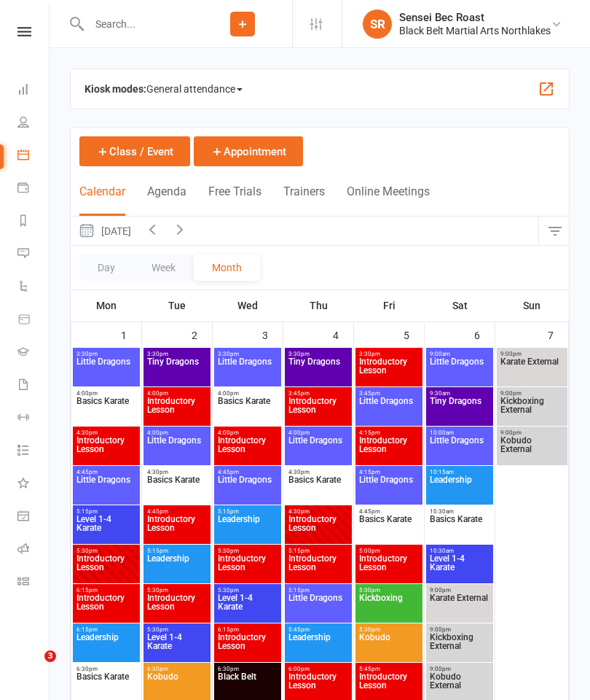  I want to click on div: 7, so click(559, 333).